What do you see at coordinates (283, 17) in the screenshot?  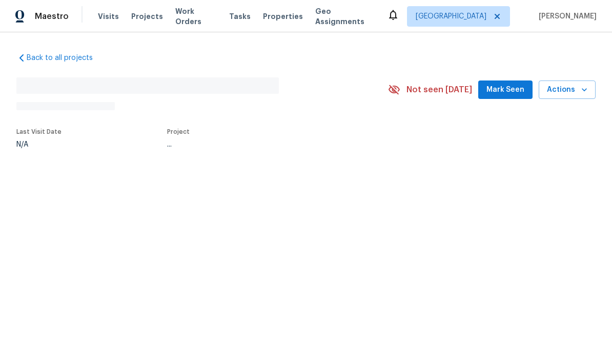 I see `span: Properties` at bounding box center [283, 17].